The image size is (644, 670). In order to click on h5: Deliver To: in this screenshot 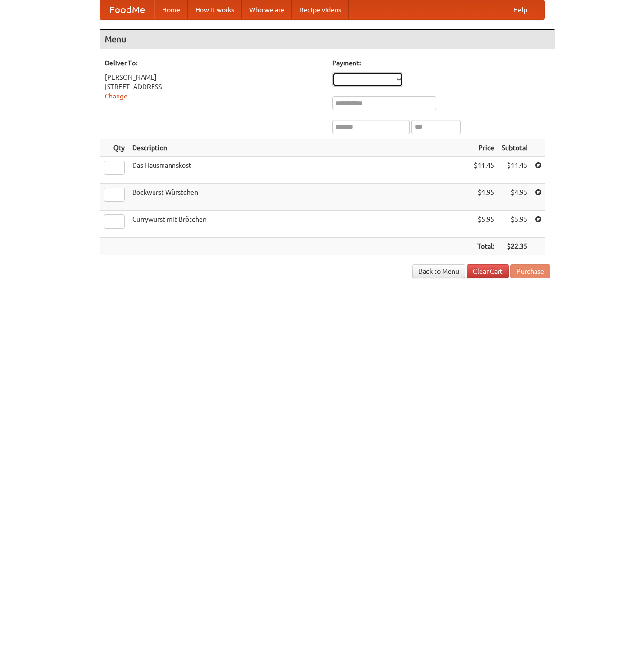, I will do `click(214, 63)`.